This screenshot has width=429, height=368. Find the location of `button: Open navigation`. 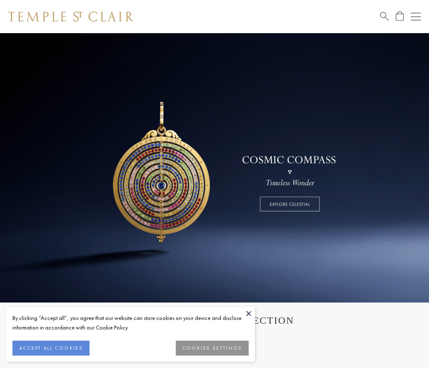

button: Open navigation is located at coordinates (416, 17).